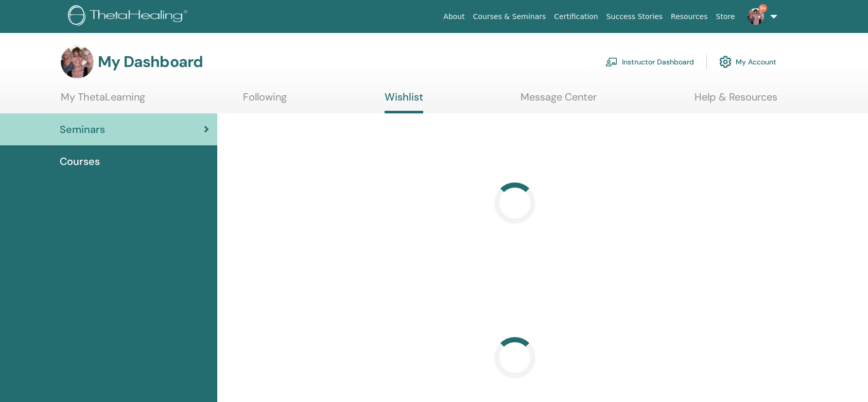 This screenshot has width=868, height=402. What do you see at coordinates (129, 16) in the screenshot?
I see `img: logo.png` at bounding box center [129, 16].